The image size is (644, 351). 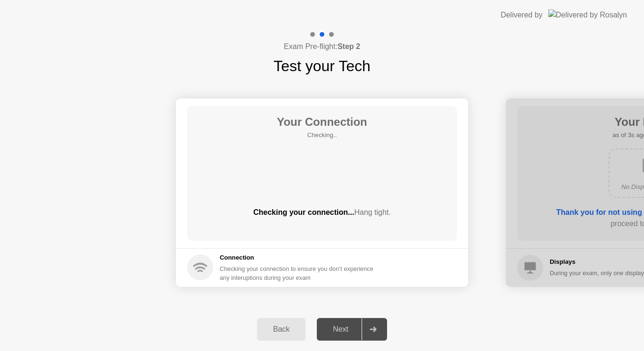 I want to click on div: Checking your connection to ensure you don’t experience any interuptions during your exam, so click(x=300, y=274).